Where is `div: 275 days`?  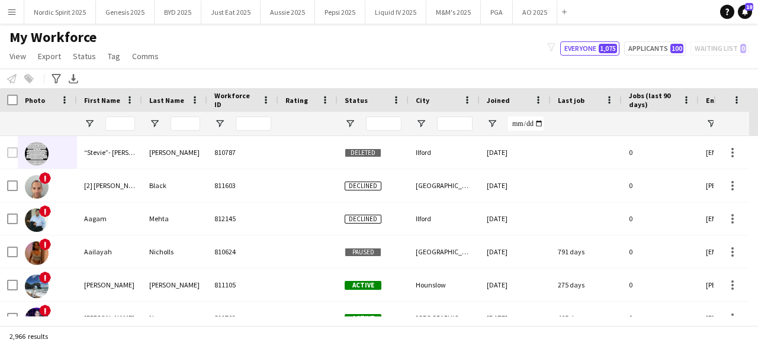 div: 275 days is located at coordinates (586, 285).